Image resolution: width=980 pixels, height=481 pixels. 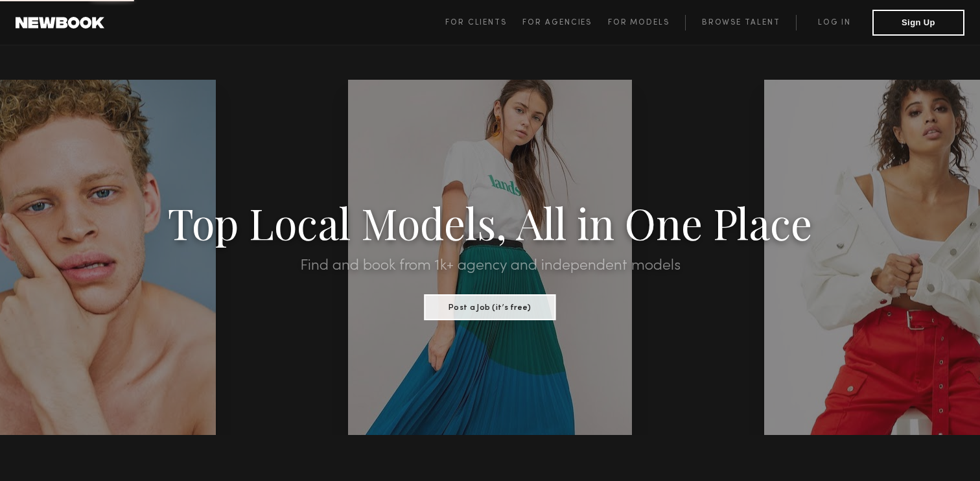 What do you see at coordinates (490, 307) in the screenshot?
I see `button: Post a Job (it’s free)` at bounding box center [490, 307].